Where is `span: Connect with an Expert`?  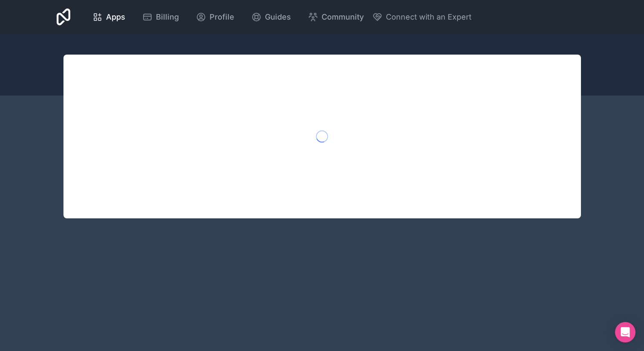
span: Connect with an Expert is located at coordinates (429, 17).